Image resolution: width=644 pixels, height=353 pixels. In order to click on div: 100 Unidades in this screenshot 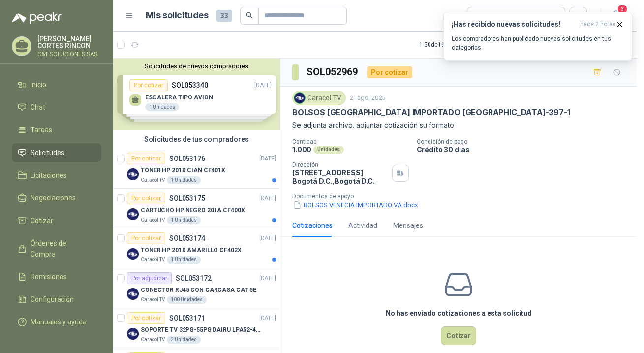, I will do `click(187, 300)`.